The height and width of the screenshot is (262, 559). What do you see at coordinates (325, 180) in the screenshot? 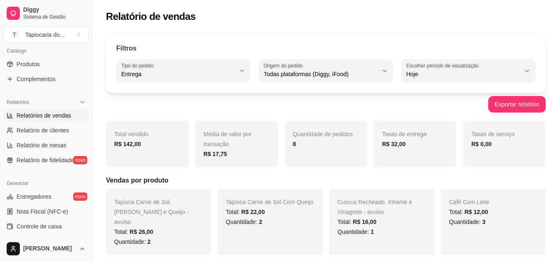
I see `h5: Vendas por produto` at bounding box center [325, 180].